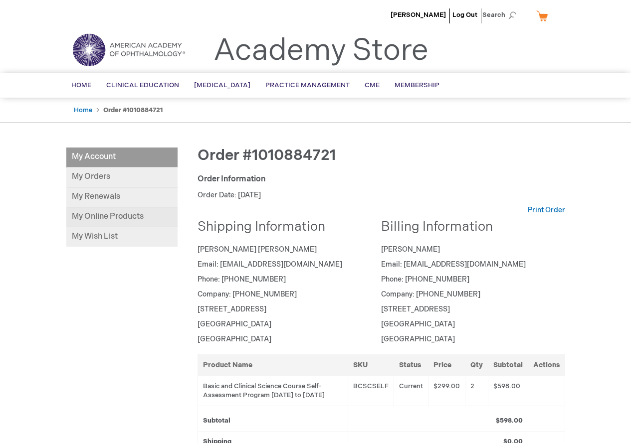 The height and width of the screenshot is (443, 631). Describe the element at coordinates (83, 110) in the screenshot. I see `a: Home` at that location.